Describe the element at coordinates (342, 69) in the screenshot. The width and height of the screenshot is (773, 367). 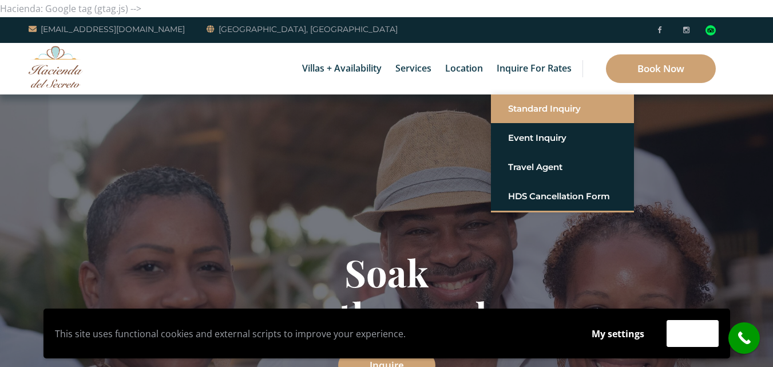
I see `a: Villas + Availability` at that location.